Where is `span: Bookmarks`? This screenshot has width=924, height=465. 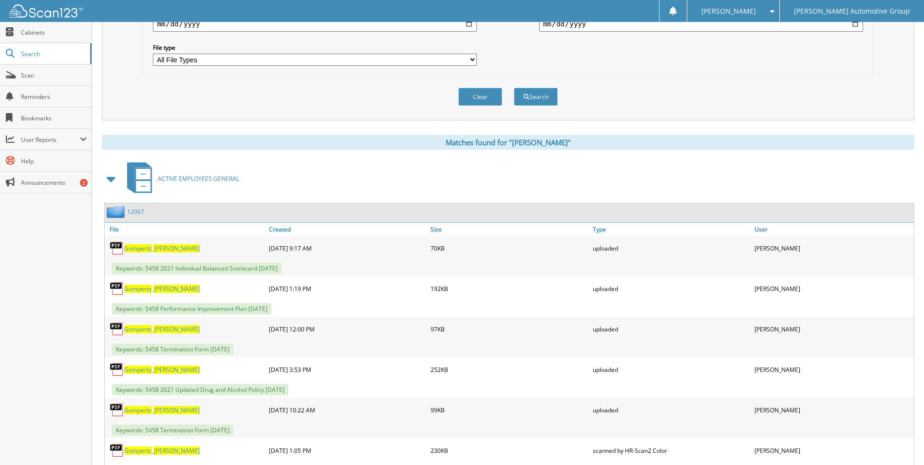 span: Bookmarks is located at coordinates (54, 118).